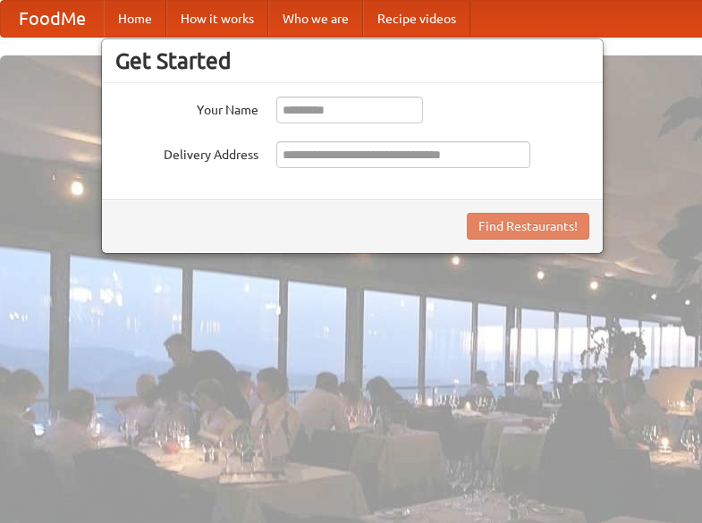  What do you see at coordinates (528, 226) in the screenshot?
I see `button: Find Restaurants!` at bounding box center [528, 226].